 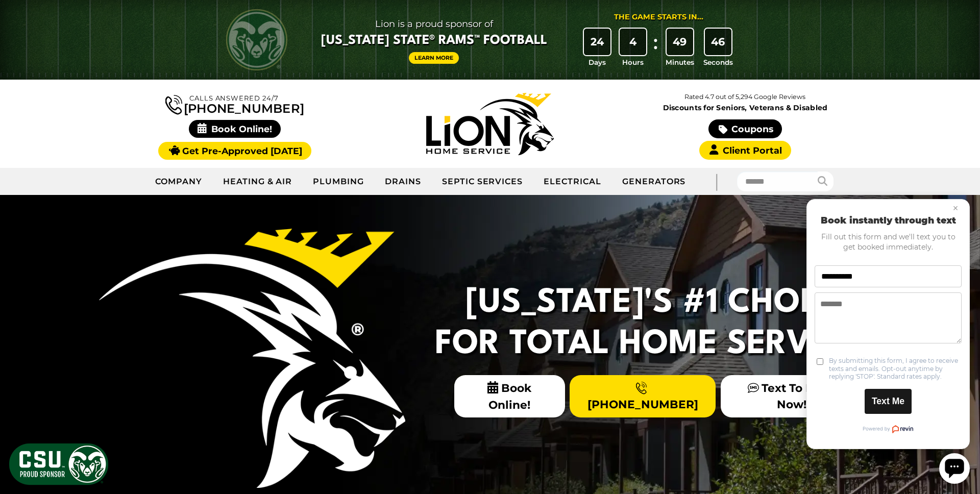 What do you see at coordinates (159, 18) in the screenshot?
I see `button: Close chat widget` at bounding box center [159, 18].